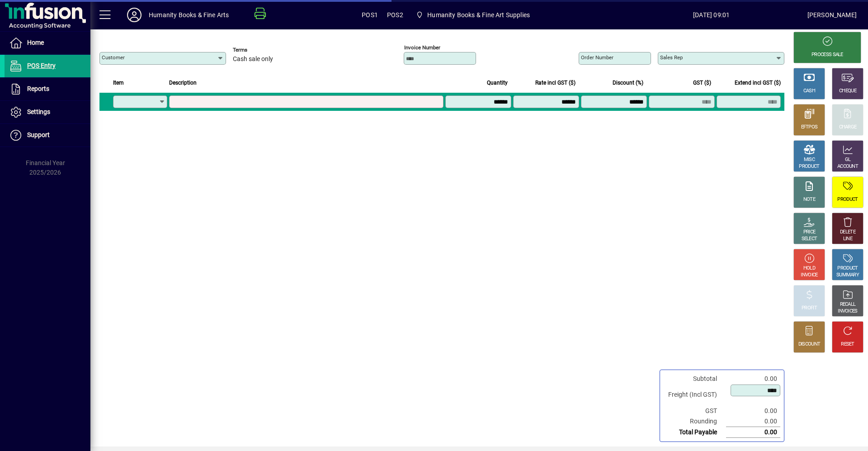 This screenshot has height=451, width=868. Describe the element at coordinates (809, 232) in the screenshot. I see `div: PRICE` at that location.